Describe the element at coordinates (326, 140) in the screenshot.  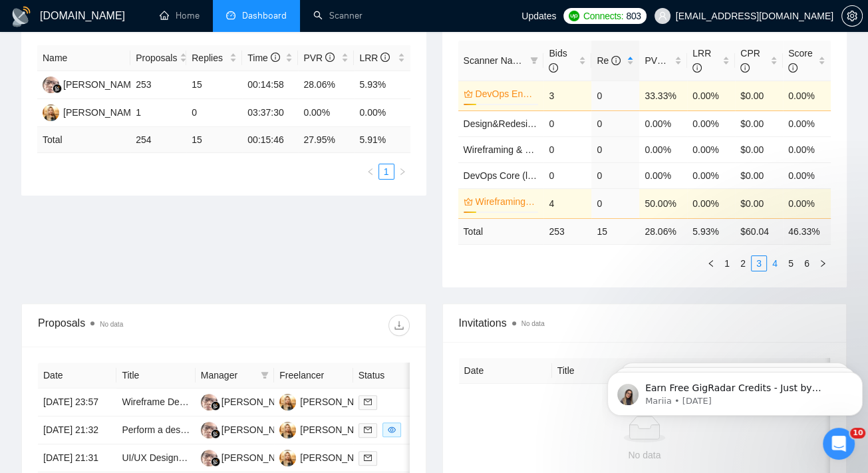
I see `td: 27.95 %` at that location.